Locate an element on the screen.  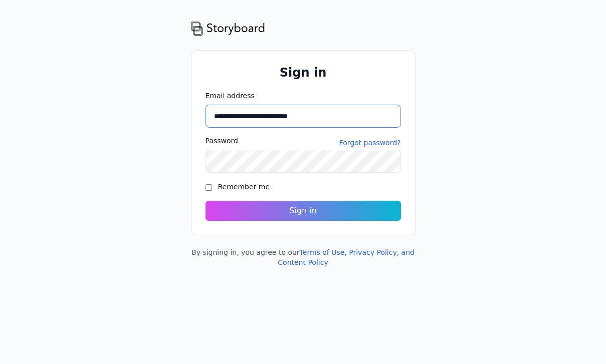
button: Sign in is located at coordinates (303, 211).